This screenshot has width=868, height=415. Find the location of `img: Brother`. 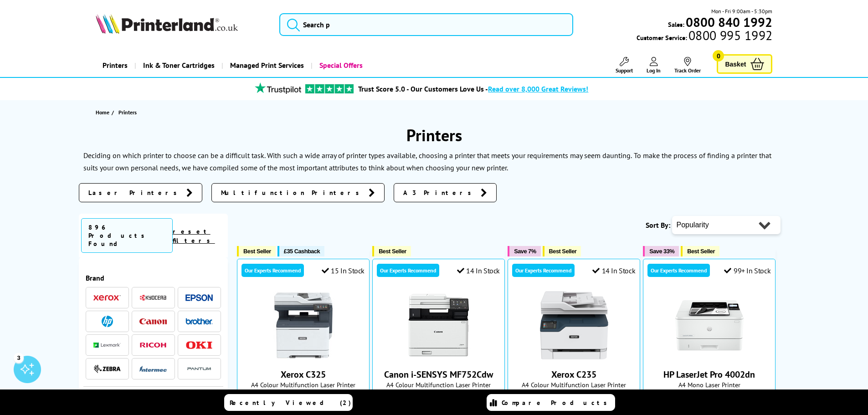

img: Brother is located at coordinates (199, 321).